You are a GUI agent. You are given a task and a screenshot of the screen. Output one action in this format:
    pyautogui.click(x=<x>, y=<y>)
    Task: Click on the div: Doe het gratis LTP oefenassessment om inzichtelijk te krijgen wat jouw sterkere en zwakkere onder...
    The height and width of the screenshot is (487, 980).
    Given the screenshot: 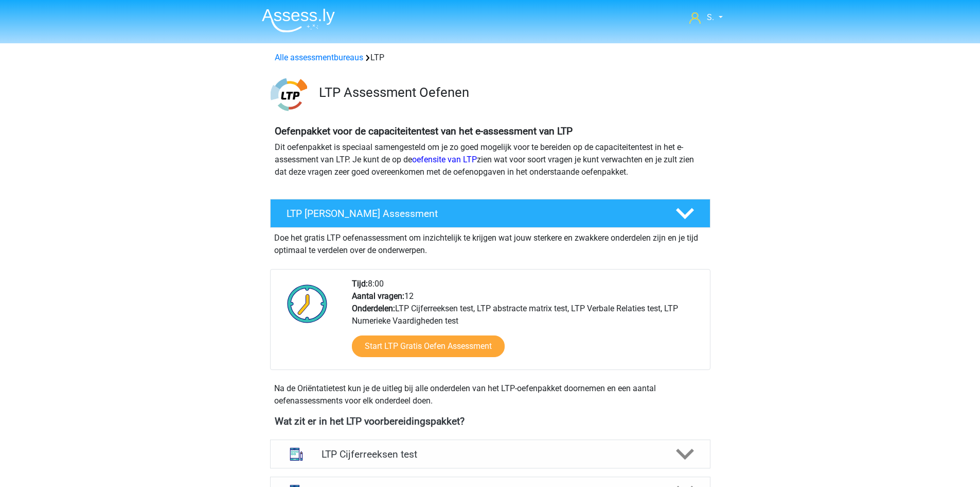 What is the action you would take?
    pyautogui.click(x=490, y=242)
    